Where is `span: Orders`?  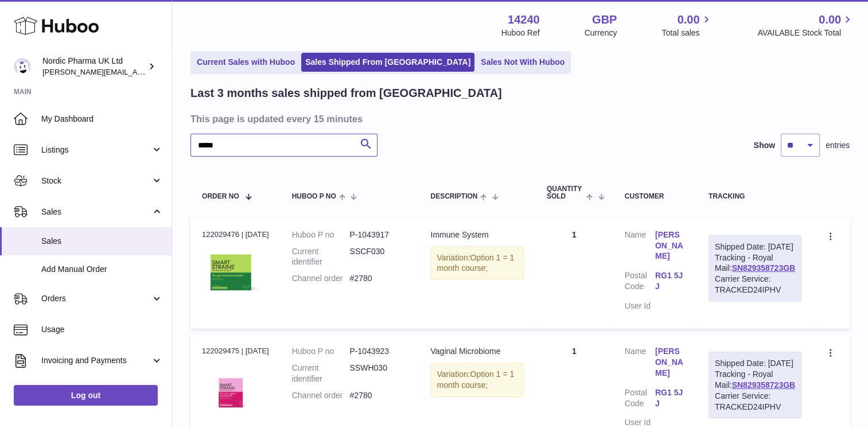 span: Orders is located at coordinates (96, 298).